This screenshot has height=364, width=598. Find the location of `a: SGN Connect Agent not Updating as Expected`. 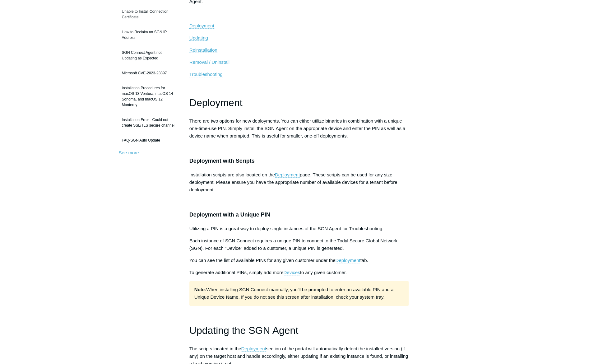

a: SGN Connect Agent not Updating as Expected is located at coordinates (149, 56).